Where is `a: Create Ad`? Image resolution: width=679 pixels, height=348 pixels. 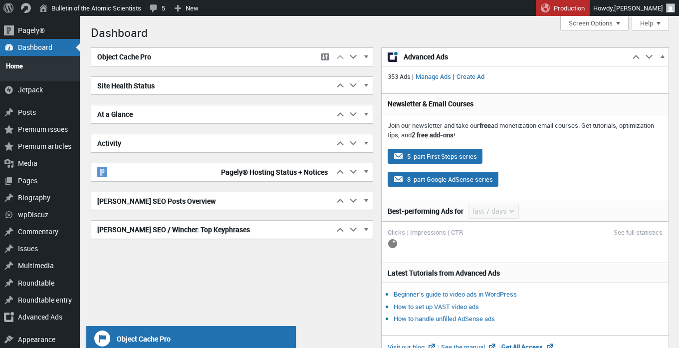 a: Create Ad is located at coordinates (470, 76).